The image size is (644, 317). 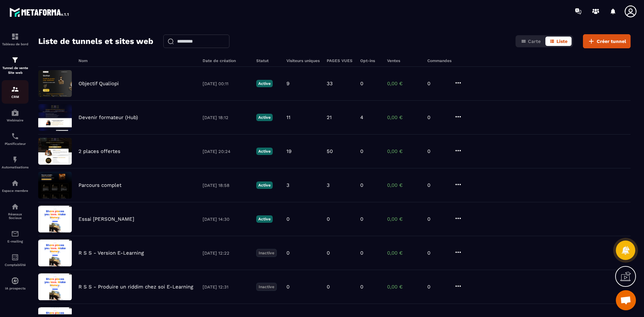 I want to click on h6: Opt-ins, so click(x=370, y=61).